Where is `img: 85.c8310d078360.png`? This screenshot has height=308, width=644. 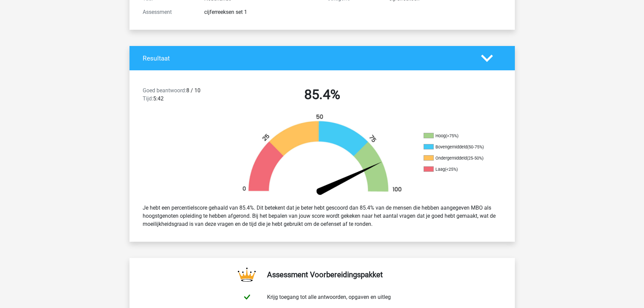
img: 85.c8310d078360.png is located at coordinates (322, 156).